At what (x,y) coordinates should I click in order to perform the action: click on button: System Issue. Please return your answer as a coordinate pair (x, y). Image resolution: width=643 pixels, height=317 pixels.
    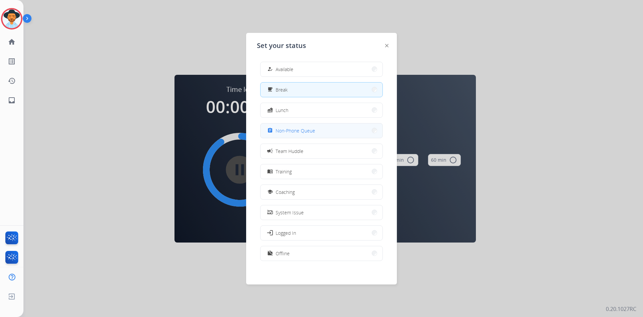
    Looking at the image, I should click on (322, 212).